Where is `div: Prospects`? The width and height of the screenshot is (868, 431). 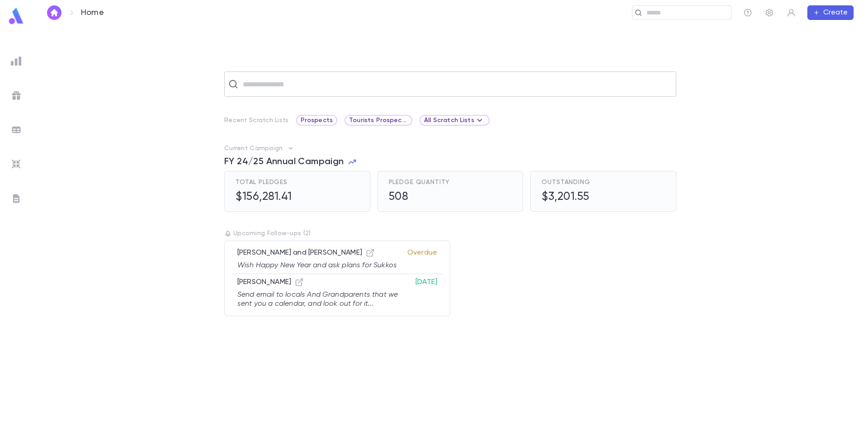 div: Prospects is located at coordinates (317, 120).